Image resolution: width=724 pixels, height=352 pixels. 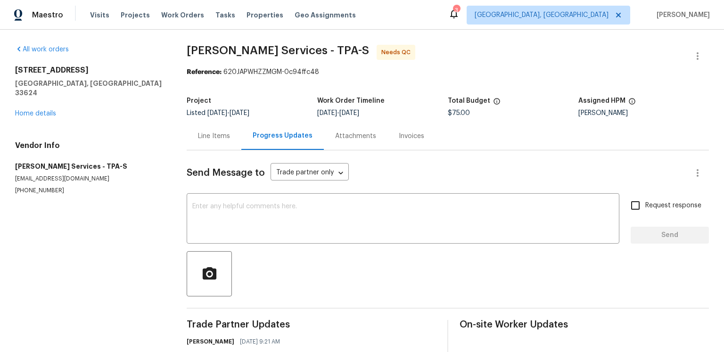 What do you see at coordinates (602, 101) in the screenshot?
I see `h5: Assigned HPM` at bounding box center [602, 101].